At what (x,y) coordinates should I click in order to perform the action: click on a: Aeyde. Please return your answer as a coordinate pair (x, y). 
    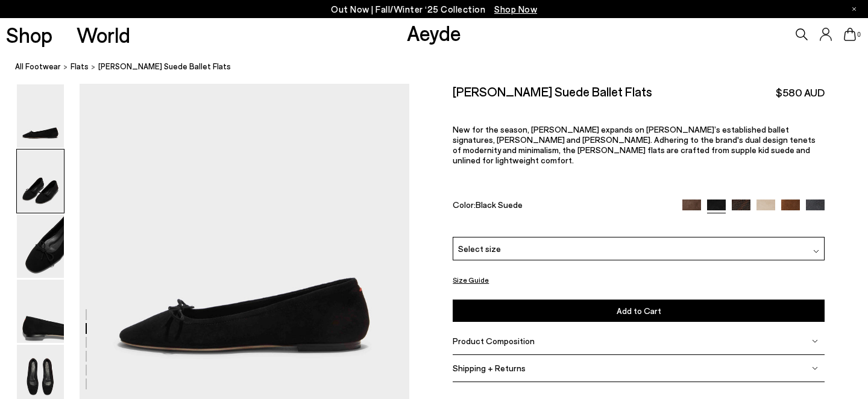
    Looking at the image, I should click on (434, 33).